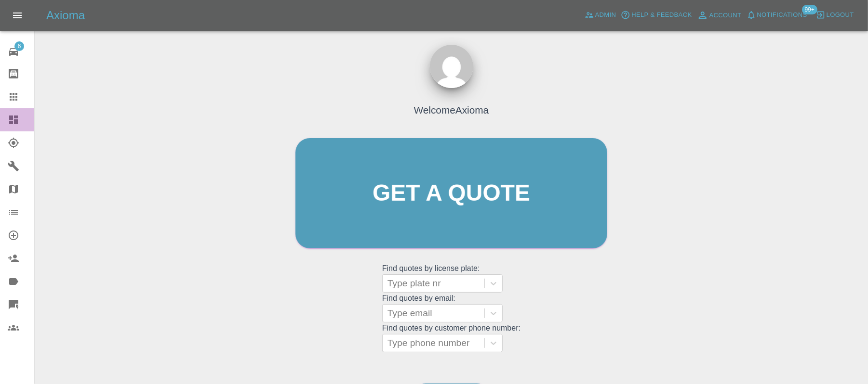 This screenshot has width=868, height=384. What do you see at coordinates (810, 9) in the screenshot?
I see `span: 99+` at bounding box center [810, 9].